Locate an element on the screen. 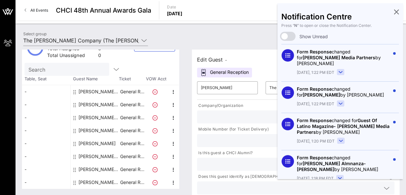 This screenshot has height=195, width=406. span: Guest Name is located at coordinates (95, 79).